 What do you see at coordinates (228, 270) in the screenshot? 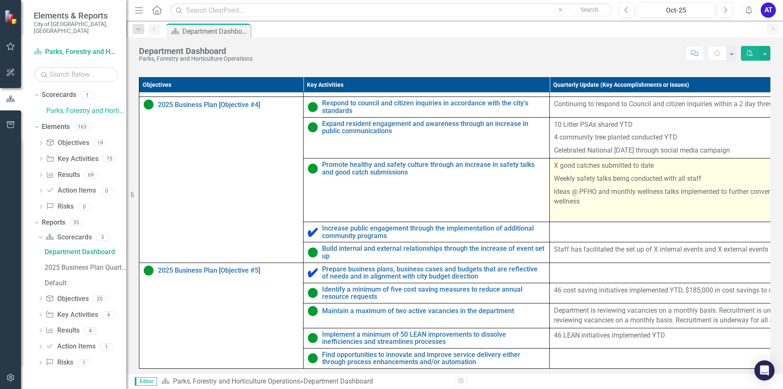
I see `a: 2025 Business Plan [Objective #5]` at bounding box center [228, 270].